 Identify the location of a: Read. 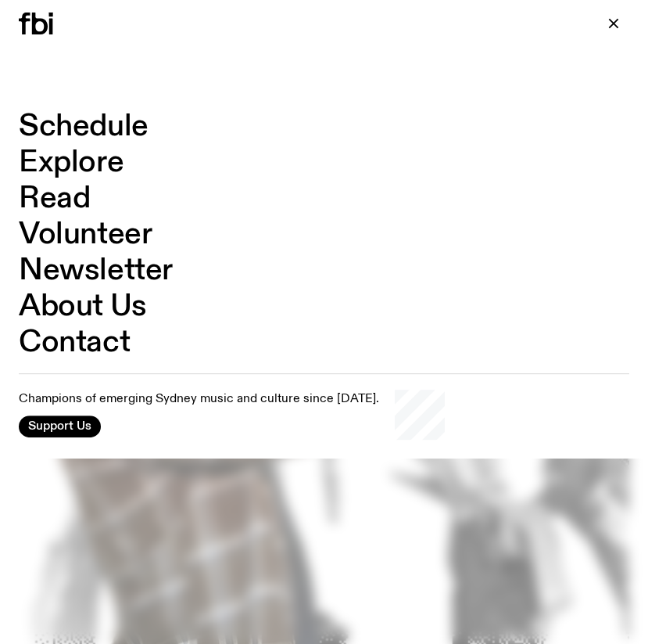
(54, 199).